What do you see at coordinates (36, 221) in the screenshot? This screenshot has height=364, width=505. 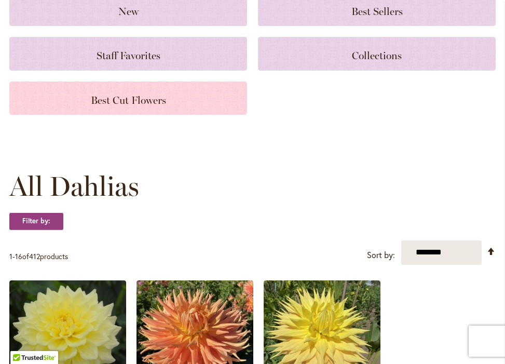 I see `strong: Filter by:` at bounding box center [36, 221].